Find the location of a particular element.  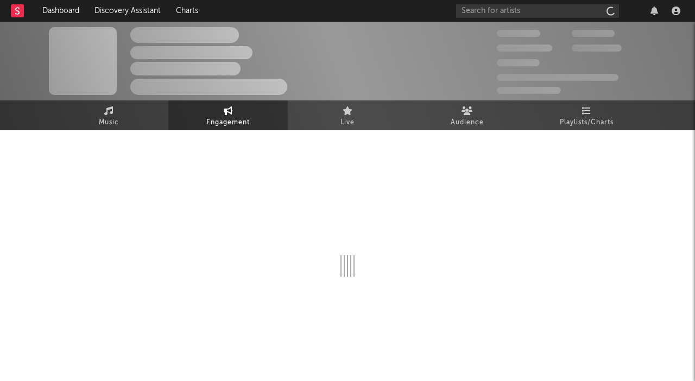

a: Music is located at coordinates (109, 115).